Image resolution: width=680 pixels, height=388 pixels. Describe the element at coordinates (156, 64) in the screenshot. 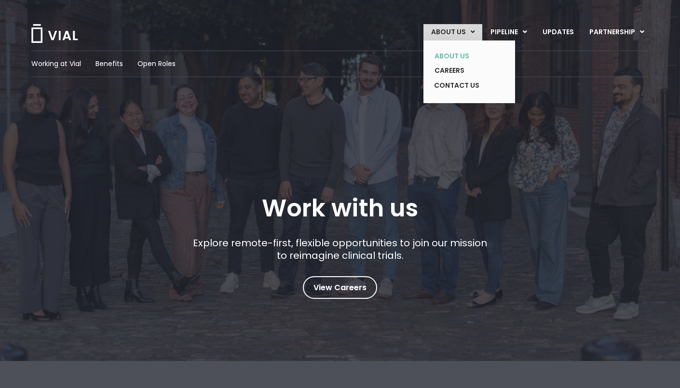

I see `a: Open Roles` at that location.